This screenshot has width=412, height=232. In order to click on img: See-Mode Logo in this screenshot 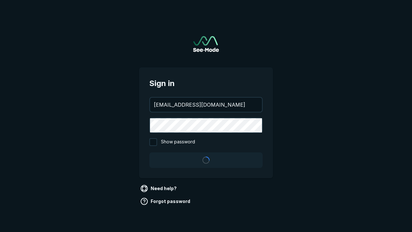, I will do `click(206, 44)`.